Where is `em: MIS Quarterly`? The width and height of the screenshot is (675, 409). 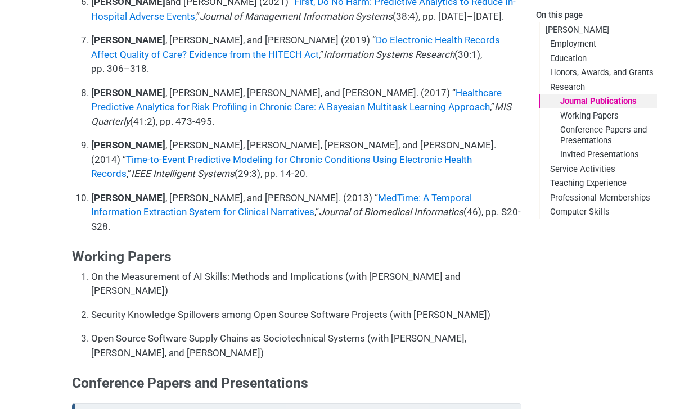
em: MIS Quarterly is located at coordinates (301, 114).